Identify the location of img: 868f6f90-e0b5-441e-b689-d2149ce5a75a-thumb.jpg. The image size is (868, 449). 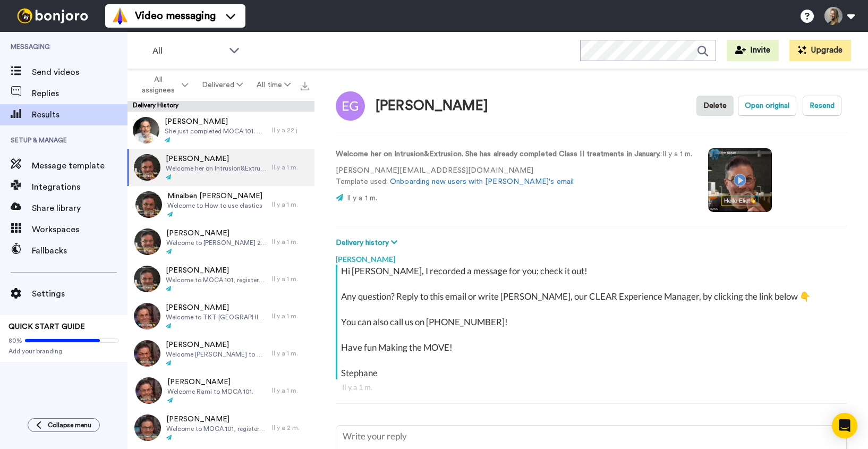
(148, 242).